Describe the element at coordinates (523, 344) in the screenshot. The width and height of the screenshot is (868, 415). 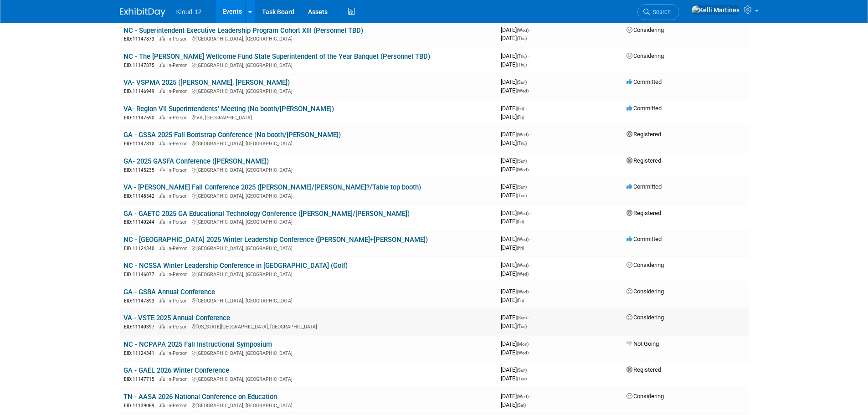
I see `span: (Mon)` at that location.